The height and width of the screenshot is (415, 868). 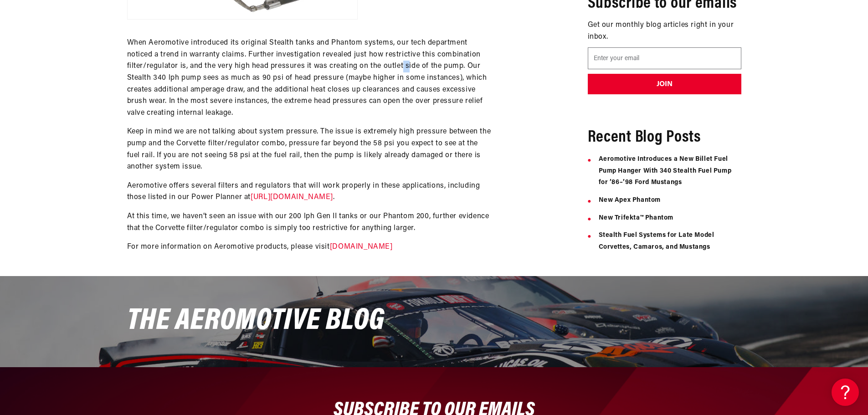 I want to click on a: New Trifekta™ Phantom, so click(x=636, y=218).